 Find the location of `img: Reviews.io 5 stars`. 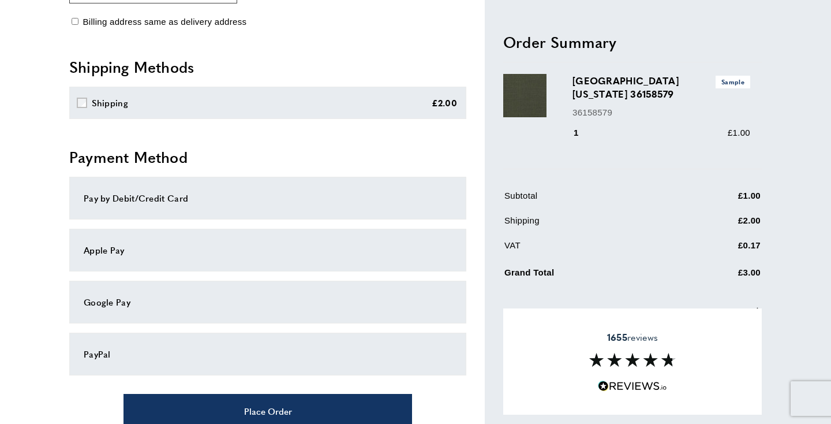

img: Reviews.io 5 stars is located at coordinates (633, 386).